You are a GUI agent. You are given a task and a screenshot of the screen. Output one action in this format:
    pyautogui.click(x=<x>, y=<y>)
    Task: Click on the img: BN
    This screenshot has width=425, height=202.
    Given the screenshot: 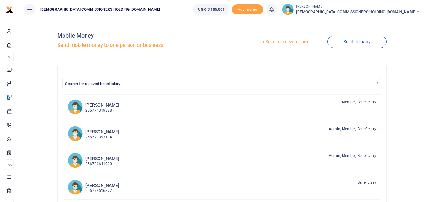 What is the action you would take?
    pyautogui.click(x=75, y=160)
    